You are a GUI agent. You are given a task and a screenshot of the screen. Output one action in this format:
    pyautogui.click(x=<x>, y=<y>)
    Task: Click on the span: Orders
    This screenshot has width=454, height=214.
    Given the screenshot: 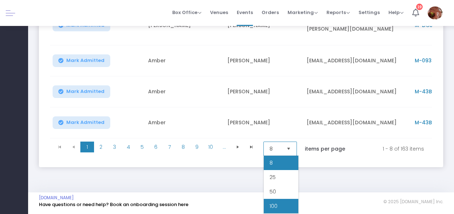 What is the action you would take?
    pyautogui.click(x=270, y=12)
    